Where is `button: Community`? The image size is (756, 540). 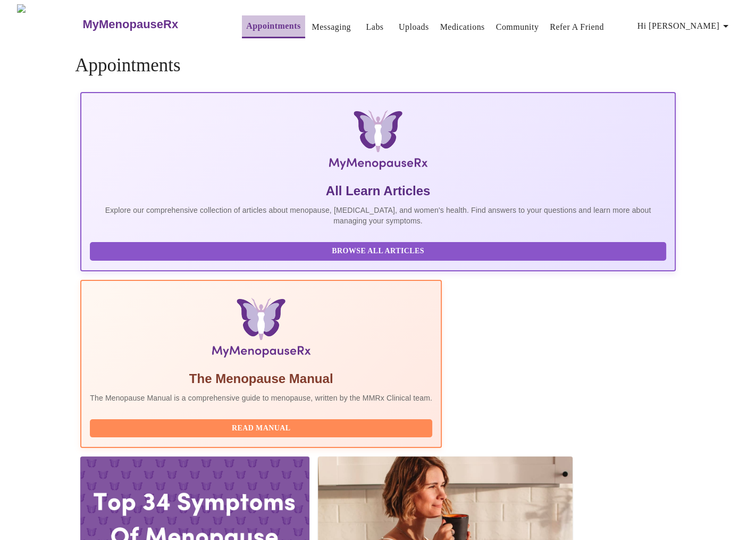
button: Community is located at coordinates (518, 27).